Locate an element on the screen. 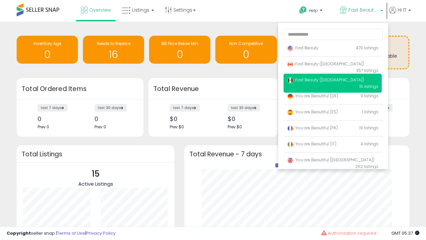 The image size is (426, 240). a: Hi IT is located at coordinates (400, 14).